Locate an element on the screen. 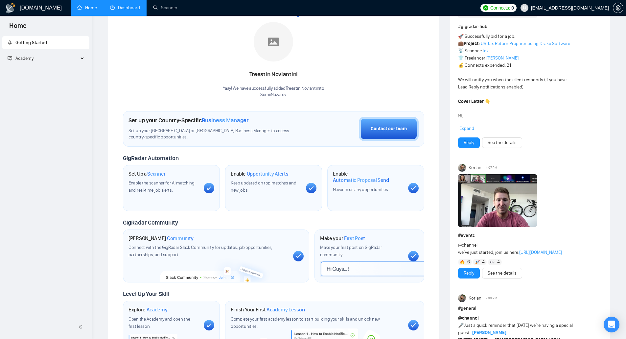 The height and width of the screenshot is (339, 626). img: upwork-logo.png is located at coordinates (485, 8).